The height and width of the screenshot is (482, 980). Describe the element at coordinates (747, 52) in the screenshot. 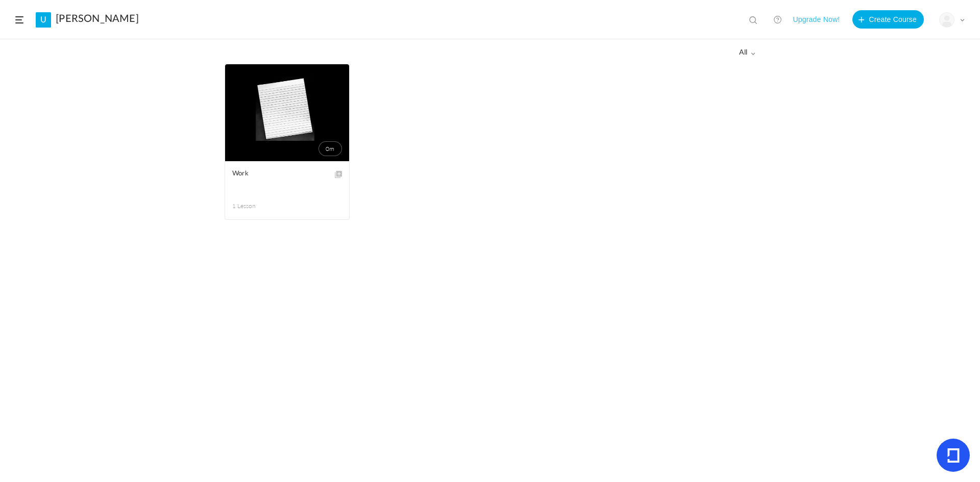

I see `span: all` at that location.